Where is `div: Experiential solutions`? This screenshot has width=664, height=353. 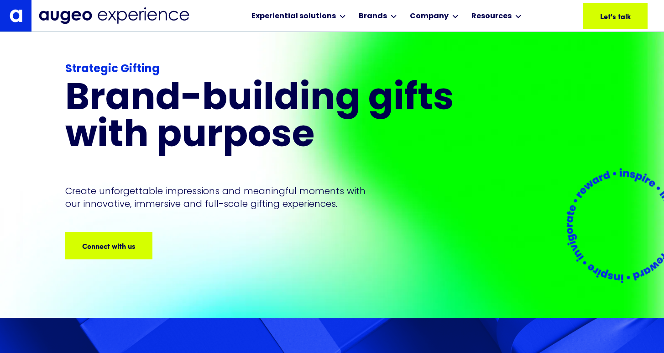 div: Experiential solutions is located at coordinates (293, 16).